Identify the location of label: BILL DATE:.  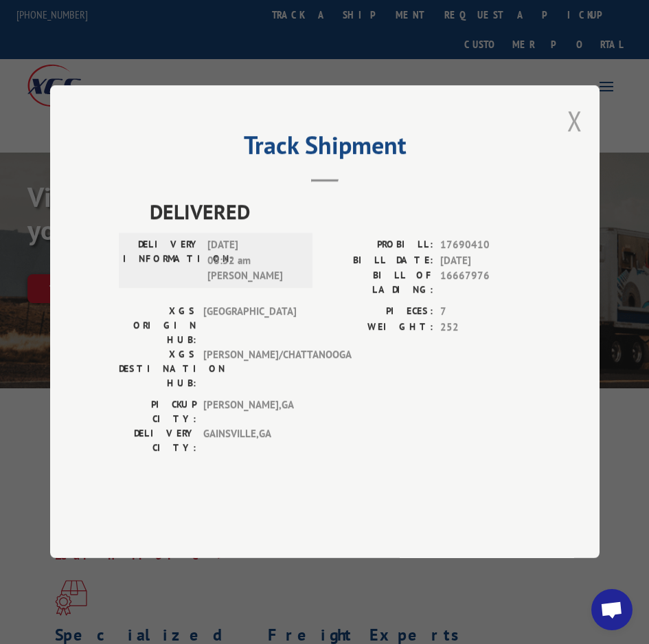
(379, 261).